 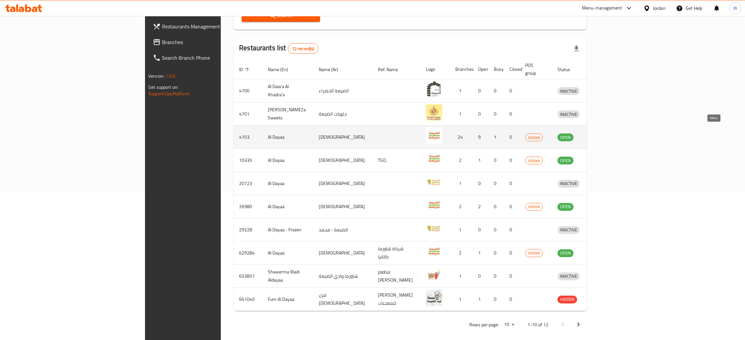 I want to click on span: Name (Ar), so click(x=332, y=70).